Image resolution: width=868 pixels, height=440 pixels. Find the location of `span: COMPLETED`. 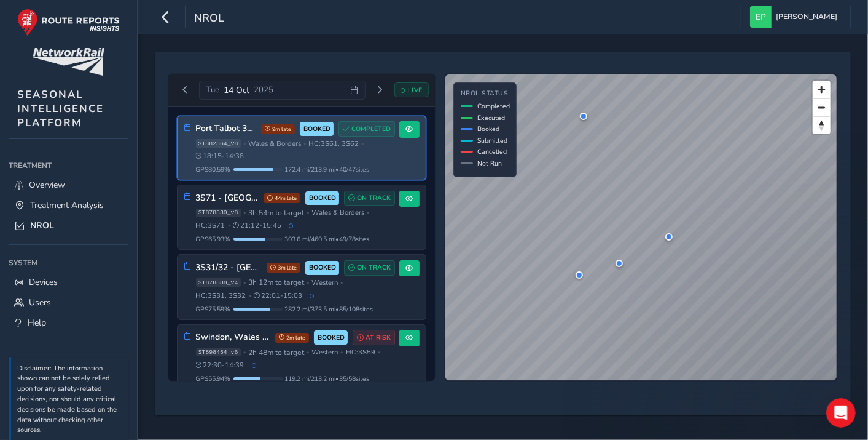

span: COMPLETED is located at coordinates (372, 130).